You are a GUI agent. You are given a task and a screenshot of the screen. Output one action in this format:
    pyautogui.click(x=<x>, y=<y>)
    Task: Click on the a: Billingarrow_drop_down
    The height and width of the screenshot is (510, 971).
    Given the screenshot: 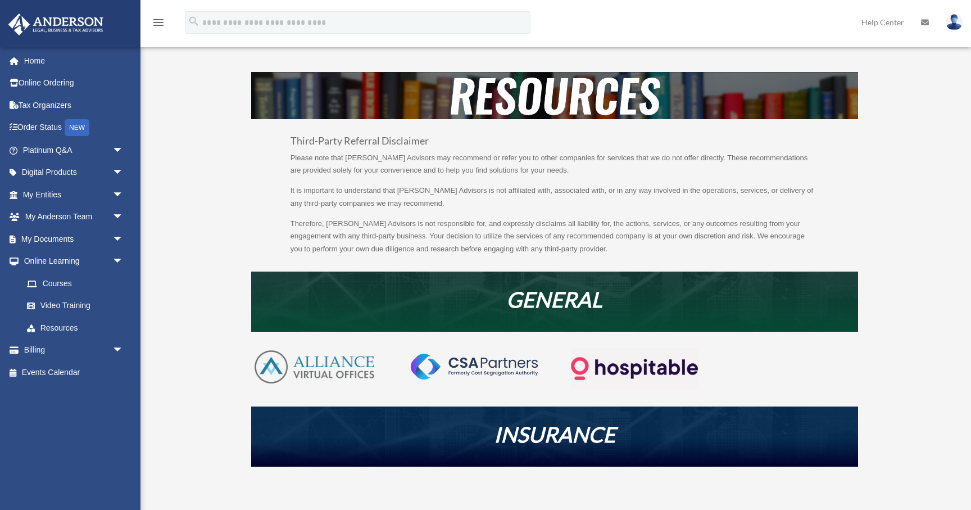 What is the action you would take?
    pyautogui.click(x=74, y=350)
    